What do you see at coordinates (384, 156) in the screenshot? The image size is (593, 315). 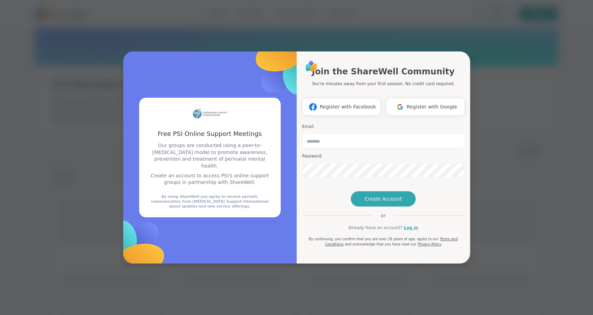 I see `h3: Password` at bounding box center [384, 156].